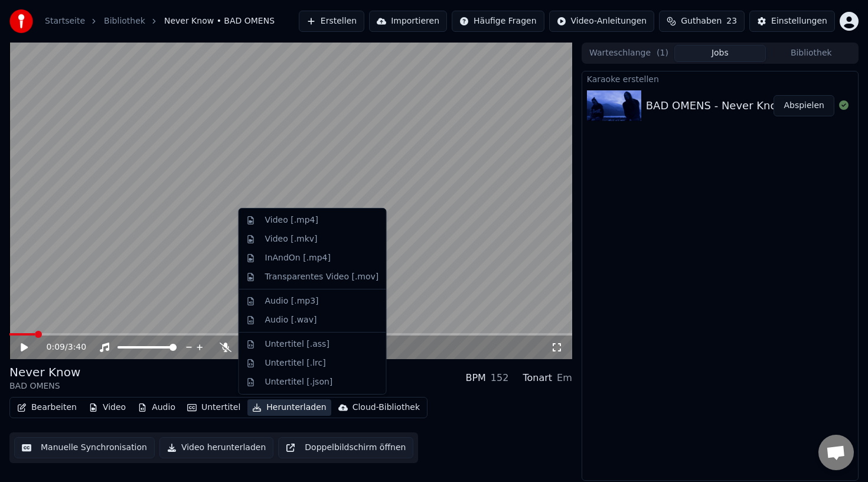 This screenshot has height=482, width=868. What do you see at coordinates (804, 106) in the screenshot?
I see `button: Abspielen` at bounding box center [804, 106].